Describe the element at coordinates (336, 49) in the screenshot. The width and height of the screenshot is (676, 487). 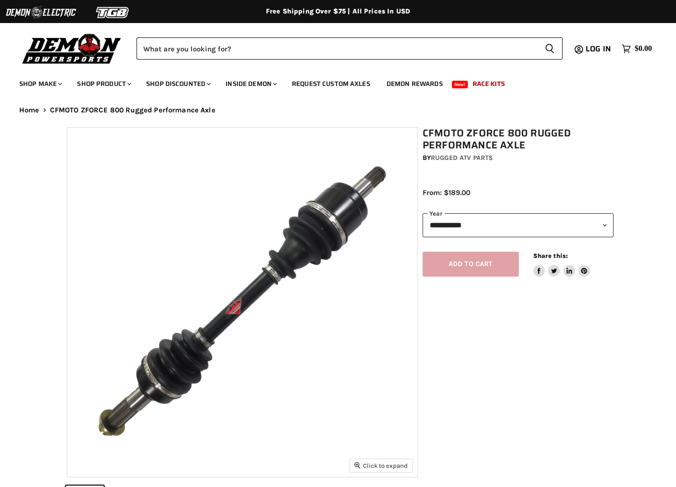
I see `input: Search` at that location.